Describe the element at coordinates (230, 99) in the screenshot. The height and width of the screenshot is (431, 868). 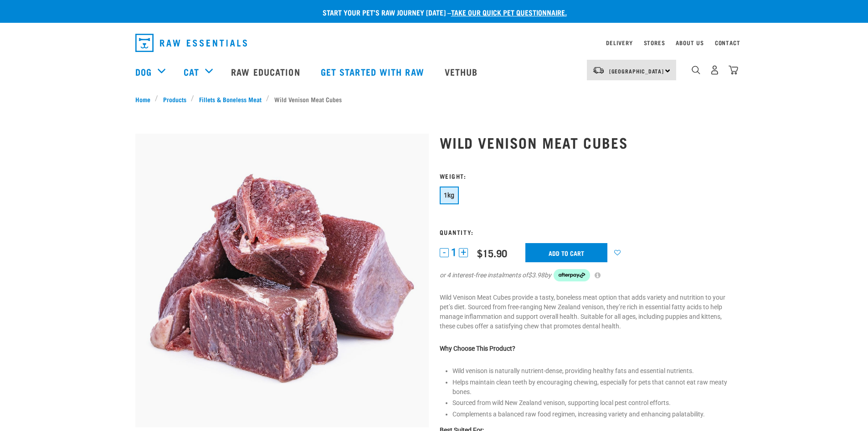
I see `a: Fillets & Boneless Meat` at that location.